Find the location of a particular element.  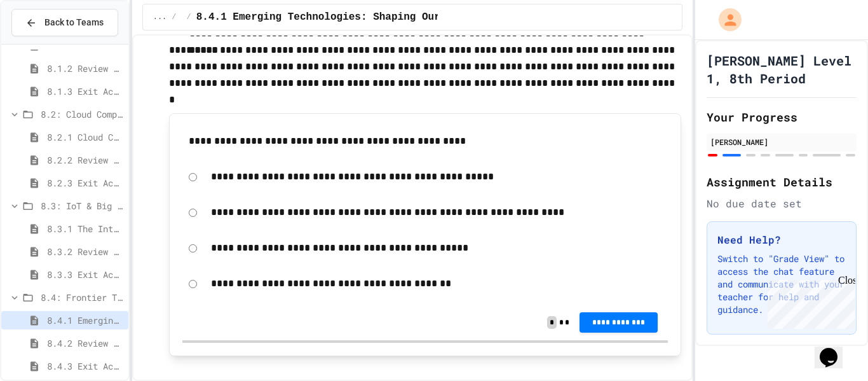

span: 8.3.3 Exit Activity - IoT Data Detective Challenge is located at coordinates (85, 274).